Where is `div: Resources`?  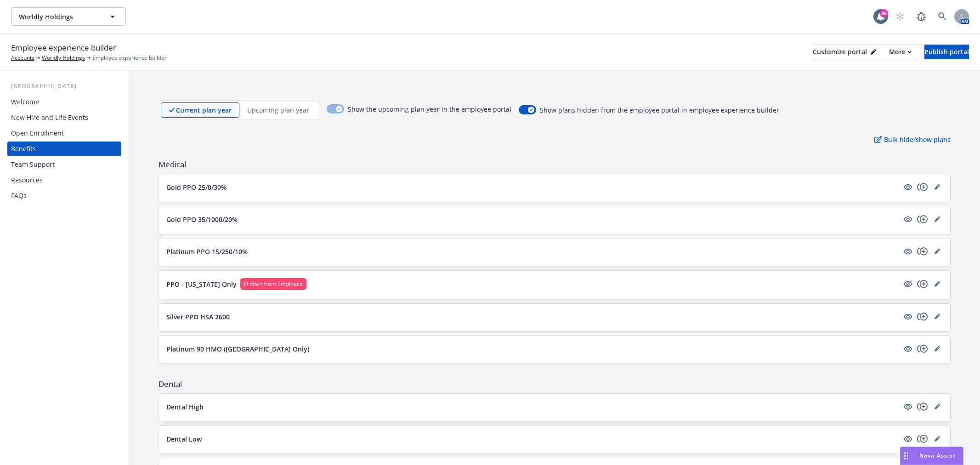 div: Resources is located at coordinates (27, 180).